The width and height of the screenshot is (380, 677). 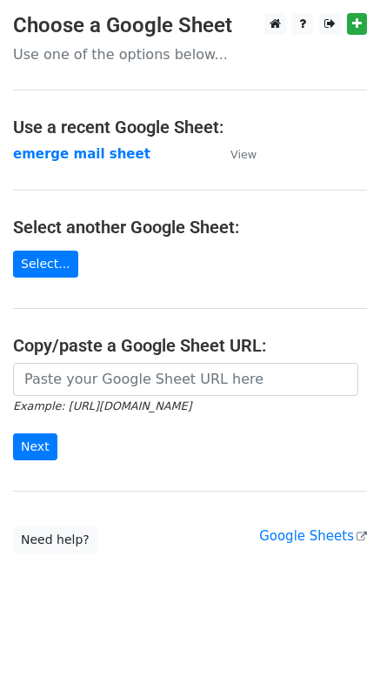 What do you see at coordinates (190, 227) in the screenshot?
I see `h4: Select another Google Sheet:` at bounding box center [190, 227].